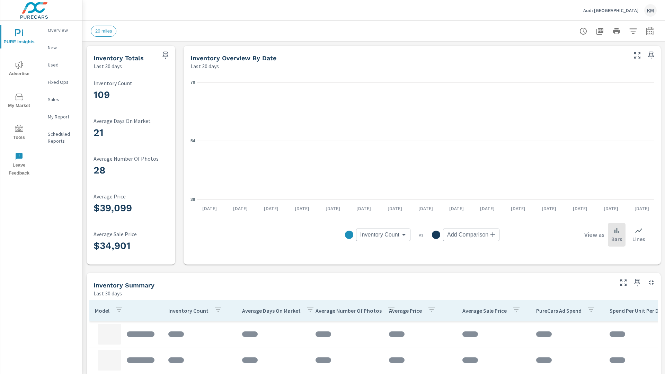 This screenshot has height=374, width=665. What do you see at coordinates (62, 30) in the screenshot?
I see `p: Overview` at bounding box center [62, 30].